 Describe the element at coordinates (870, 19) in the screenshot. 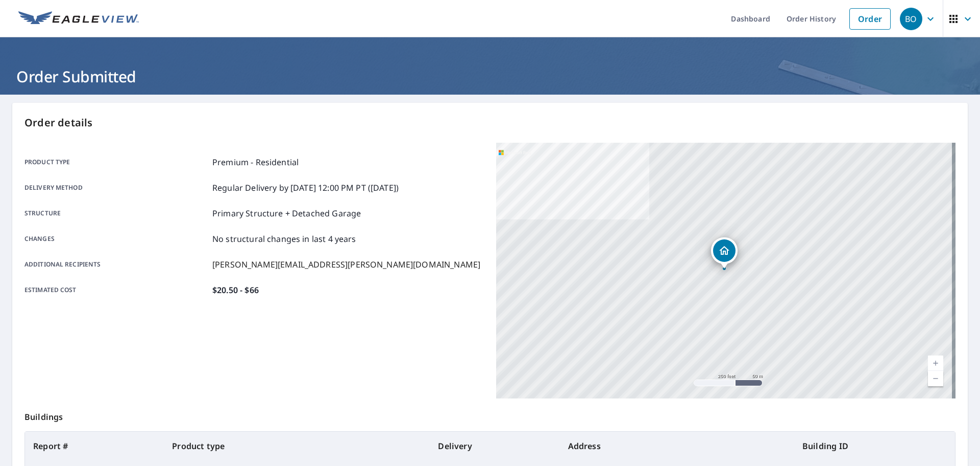

I see `a: Order` at that location.